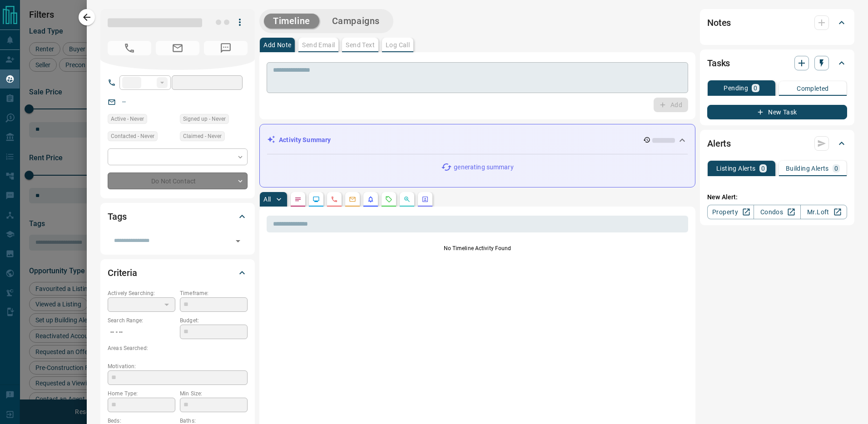  I want to click on span: Signed up - Never, so click(204, 119).